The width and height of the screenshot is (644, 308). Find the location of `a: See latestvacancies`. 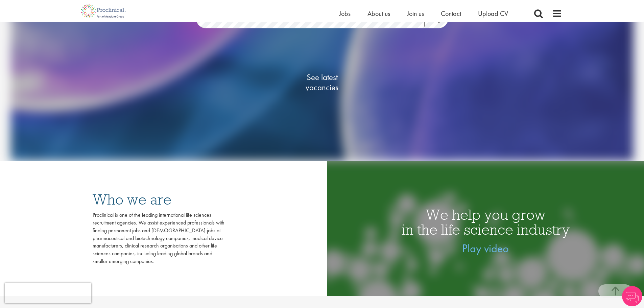

a: See latestvacancies is located at coordinates (322, 83).